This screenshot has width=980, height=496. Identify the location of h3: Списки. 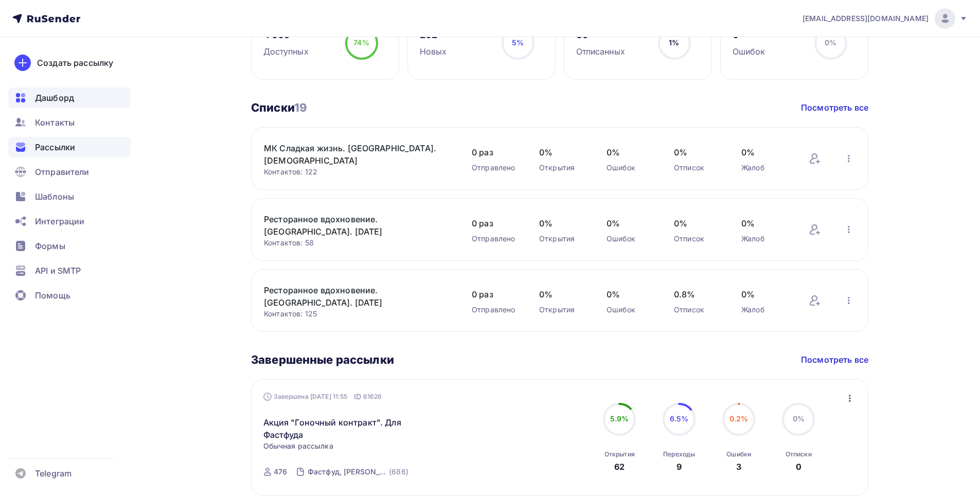
(278, 108).